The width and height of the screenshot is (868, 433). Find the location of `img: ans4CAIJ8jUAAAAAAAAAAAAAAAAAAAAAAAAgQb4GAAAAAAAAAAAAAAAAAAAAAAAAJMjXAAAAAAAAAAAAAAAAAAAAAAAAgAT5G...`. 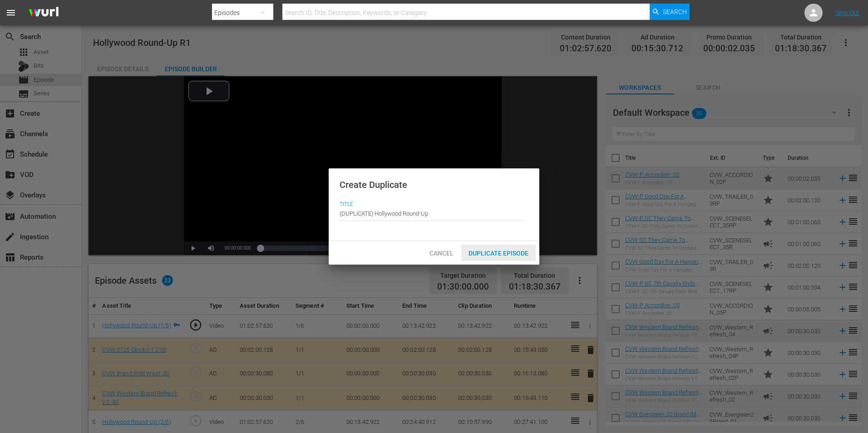

img: ans4CAIJ8jUAAAAAAAAAAAAAAAAAAAAAAAAgQb4GAAAAAAAAAAAAAAAAAAAAAAAAJMjXAAAAAAAAAAAAAAAAAAAAAAAAgAT5G... is located at coordinates (43, 13).